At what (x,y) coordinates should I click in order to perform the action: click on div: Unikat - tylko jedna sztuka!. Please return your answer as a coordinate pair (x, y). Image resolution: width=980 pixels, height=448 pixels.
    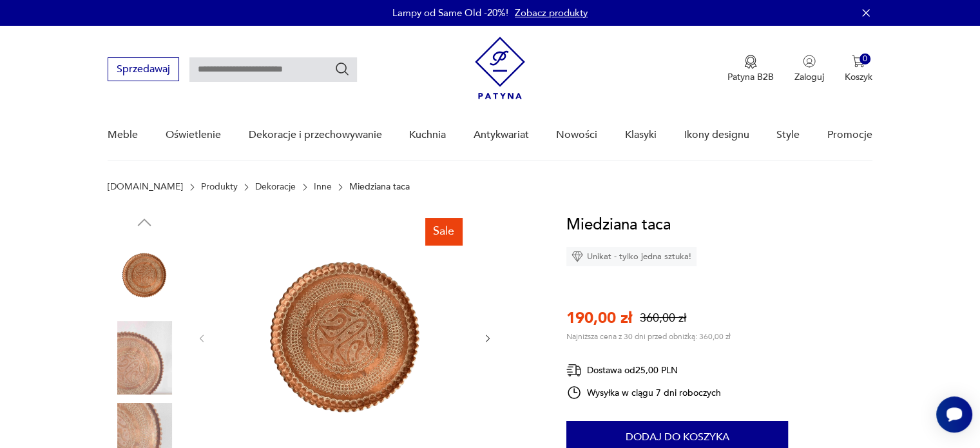
    Looking at the image, I should click on (631, 256).